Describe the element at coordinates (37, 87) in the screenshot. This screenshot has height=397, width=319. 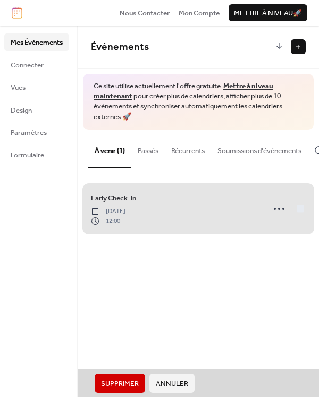
I see `a: Vues` at that location.